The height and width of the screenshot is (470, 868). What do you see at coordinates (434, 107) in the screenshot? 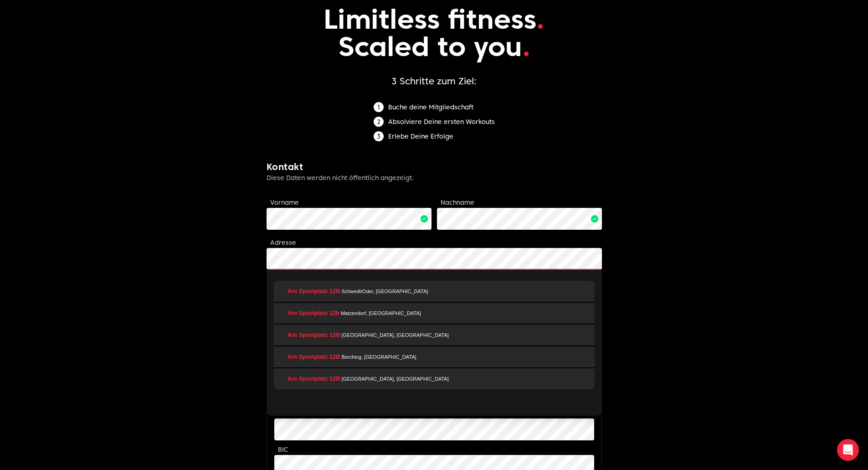
I see `li: Buche deine Mitgliedschaft` at bounding box center [434, 107].